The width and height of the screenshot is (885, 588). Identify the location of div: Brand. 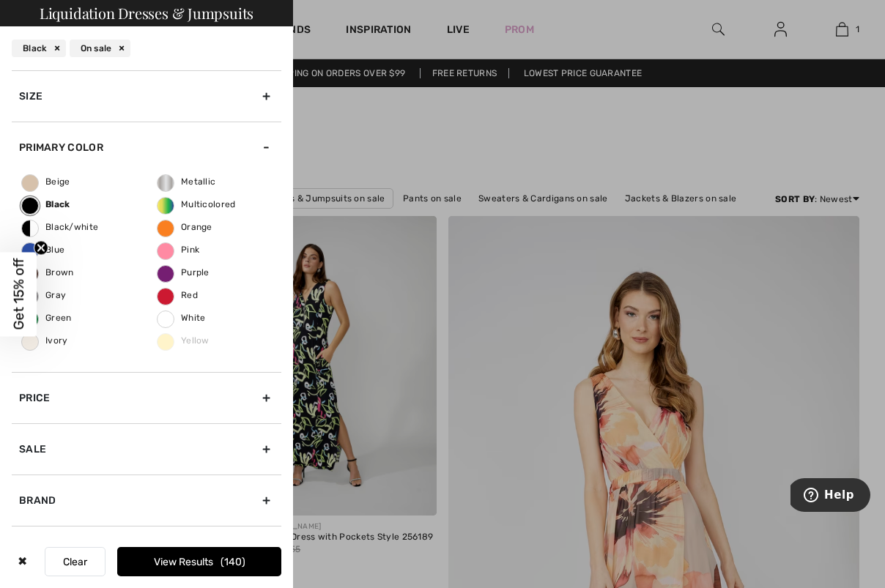
(146, 500).